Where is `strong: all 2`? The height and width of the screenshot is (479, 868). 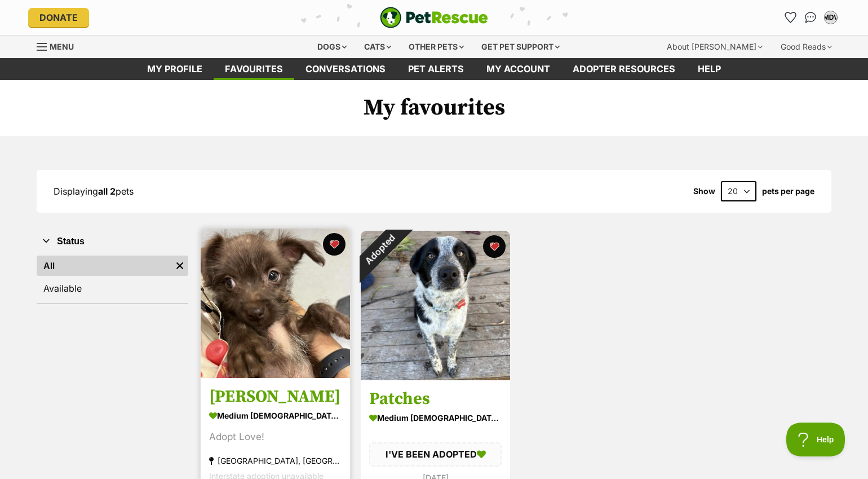 strong: all 2 is located at coordinates (106, 191).